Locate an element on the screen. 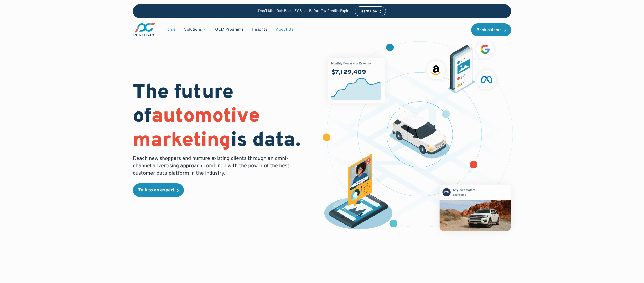 The image size is (644, 283). img: chart showing monthly dealership revenue of $7m is located at coordinates (356, 81).